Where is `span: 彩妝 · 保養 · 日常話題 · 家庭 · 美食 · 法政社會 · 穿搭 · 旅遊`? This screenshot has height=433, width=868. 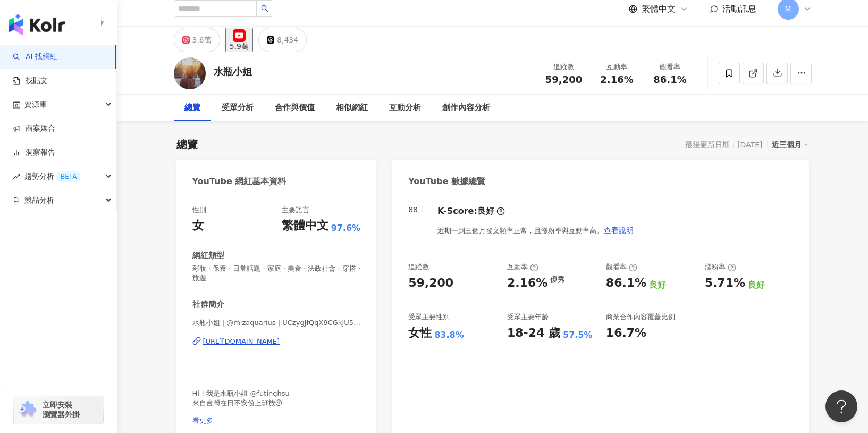
span: 彩妝 · 保養 · 日常話題 · 家庭 · 美食 · 法政社會 · 穿搭 · 旅遊 is located at coordinates (277, 273).